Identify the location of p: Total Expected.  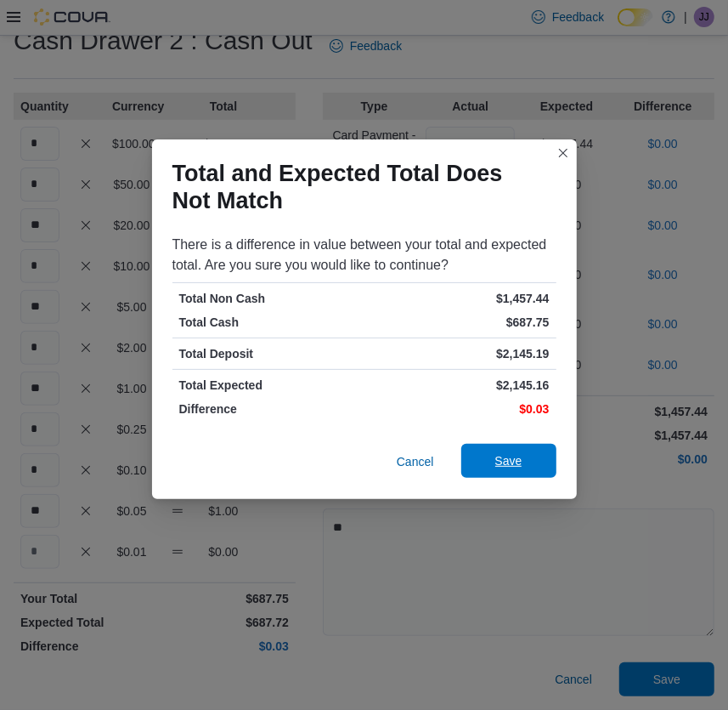
(270, 385).